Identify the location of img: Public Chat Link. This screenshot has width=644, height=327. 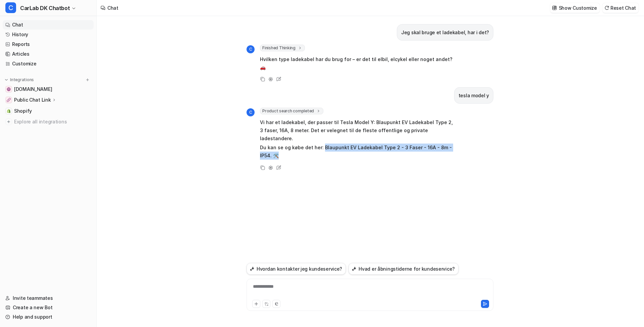
(9, 100).